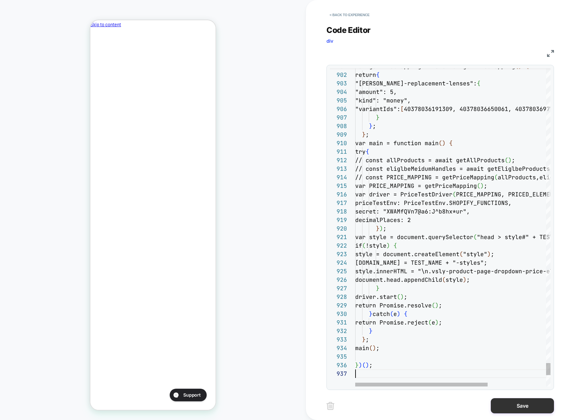  I want to click on button: Open gorgias live chat, so click(21, 9).